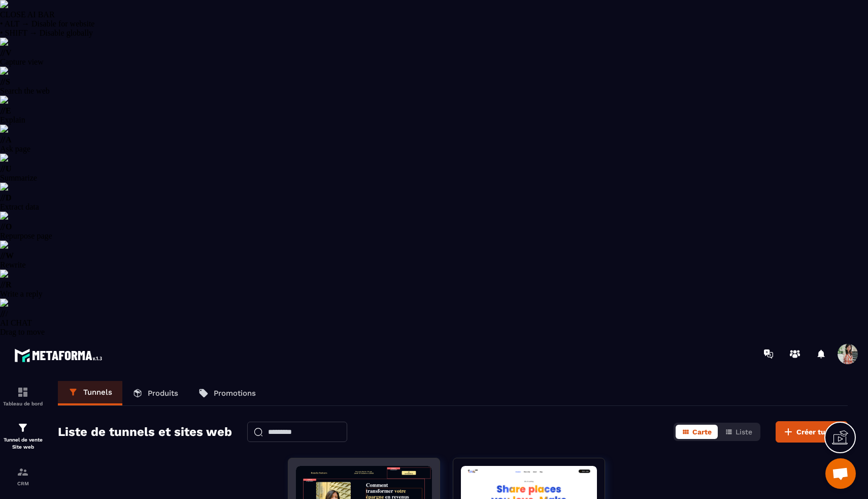  What do you see at coordinates (819, 432) in the screenshot?
I see `span: Créer tunnel` at bounding box center [819, 432].